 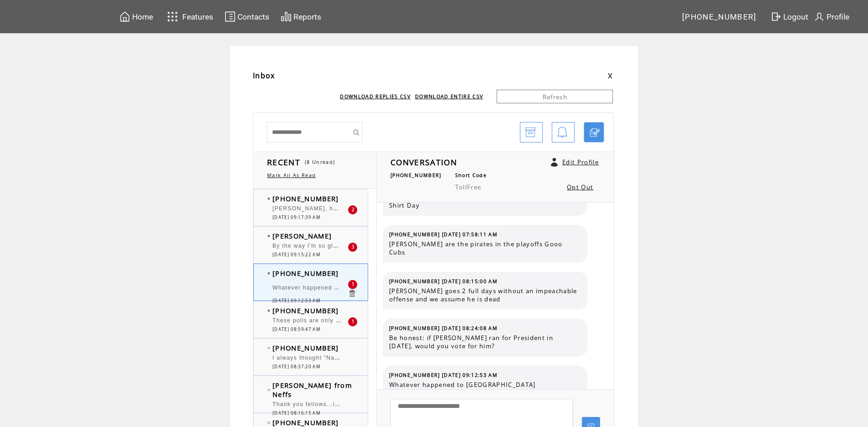 I want to click on a: Features, so click(x=189, y=16).